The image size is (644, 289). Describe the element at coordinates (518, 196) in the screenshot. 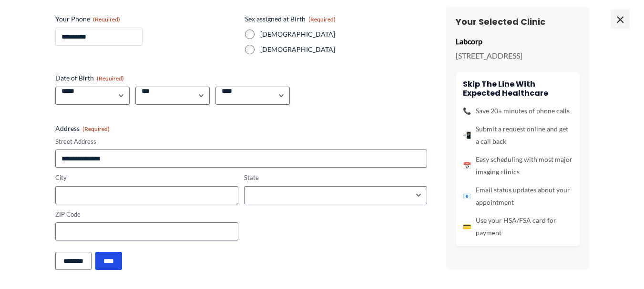

I see `li: Email status updates about your appointment` at that location.